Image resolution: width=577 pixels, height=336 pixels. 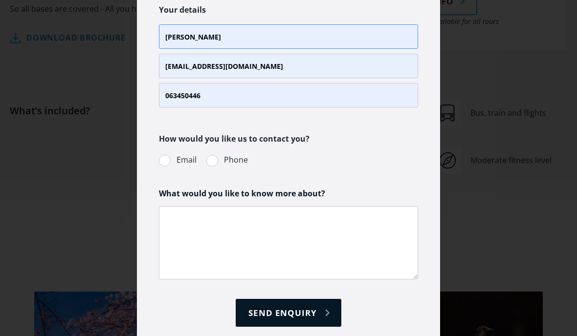 What do you see at coordinates (289, 95) in the screenshot?
I see `input: Phone` at bounding box center [289, 95].